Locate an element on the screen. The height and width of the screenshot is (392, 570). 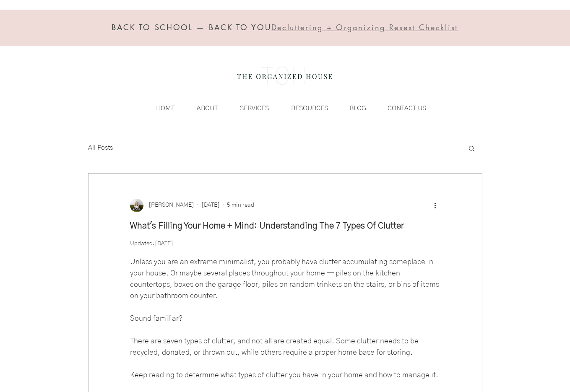
span: Apr 3, 2024 is located at coordinates (164, 244).